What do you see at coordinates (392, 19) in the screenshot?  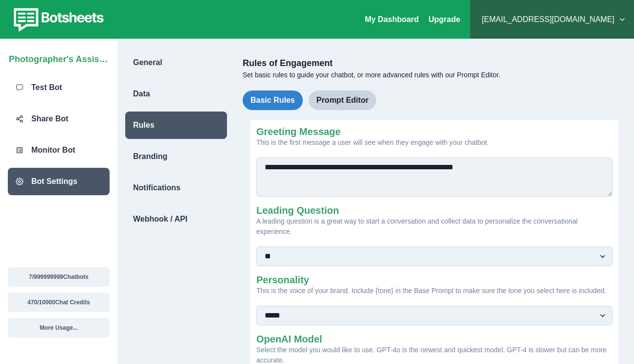 I see `a: My Dashboard` at bounding box center [392, 19].